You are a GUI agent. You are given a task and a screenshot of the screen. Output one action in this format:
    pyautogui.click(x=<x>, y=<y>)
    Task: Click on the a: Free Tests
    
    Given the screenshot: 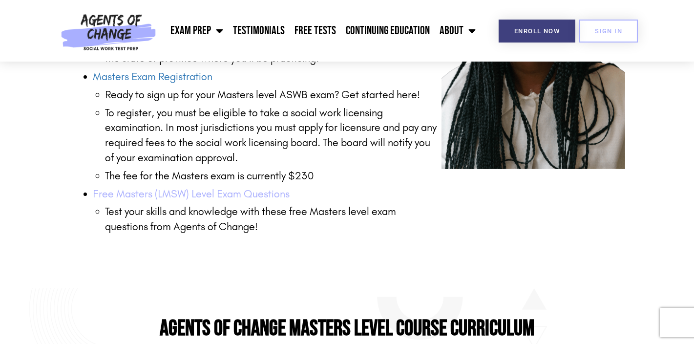 What is the action you would take?
    pyautogui.click(x=315, y=31)
    